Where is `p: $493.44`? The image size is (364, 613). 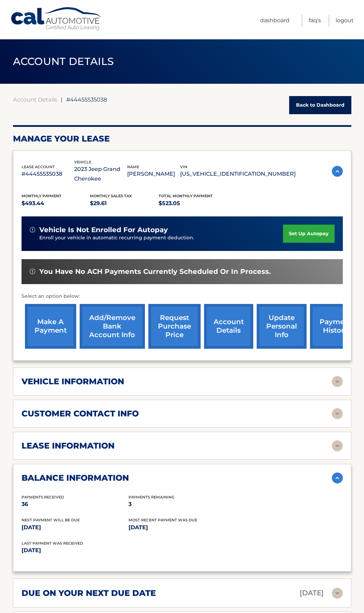
p: $493.44 is located at coordinates (56, 203).